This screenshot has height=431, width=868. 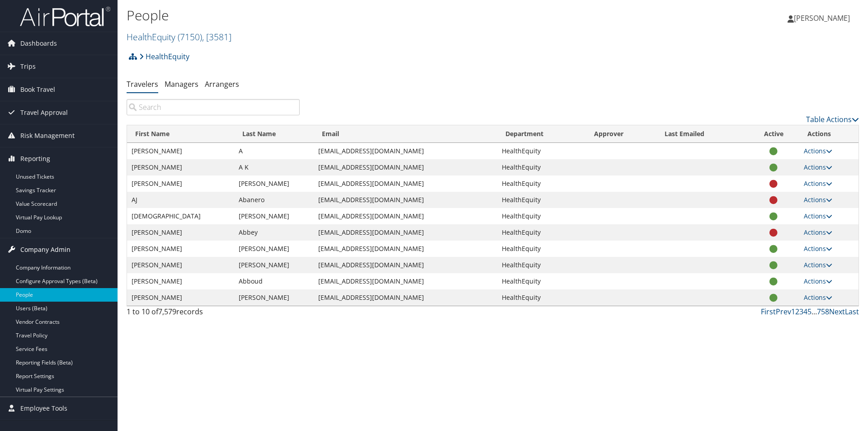 What do you see at coordinates (774, 134) in the screenshot?
I see `th: Active: activate to sort column ascending` at bounding box center [774, 134].